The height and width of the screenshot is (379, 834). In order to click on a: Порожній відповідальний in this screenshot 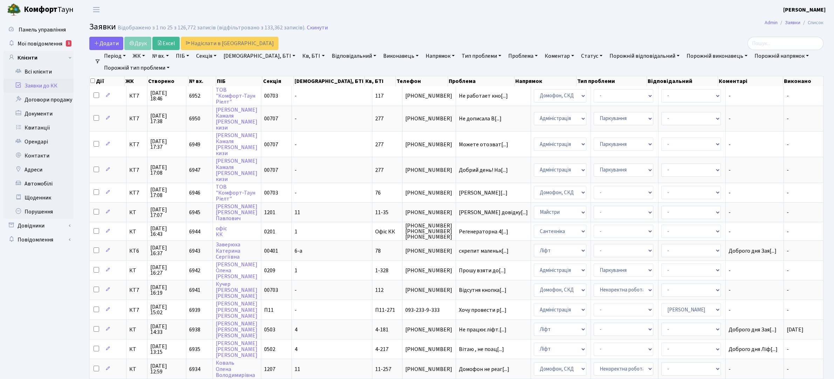, I will do `click(644, 56)`.